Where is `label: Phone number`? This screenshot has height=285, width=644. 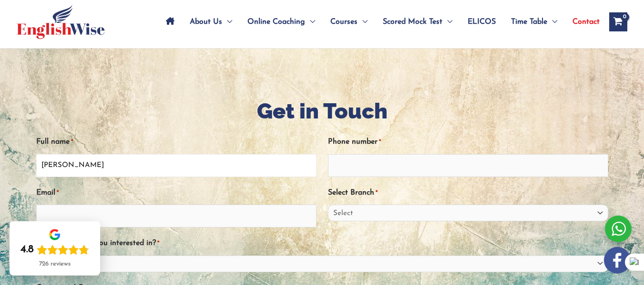
label: Phone number is located at coordinates (354, 142).